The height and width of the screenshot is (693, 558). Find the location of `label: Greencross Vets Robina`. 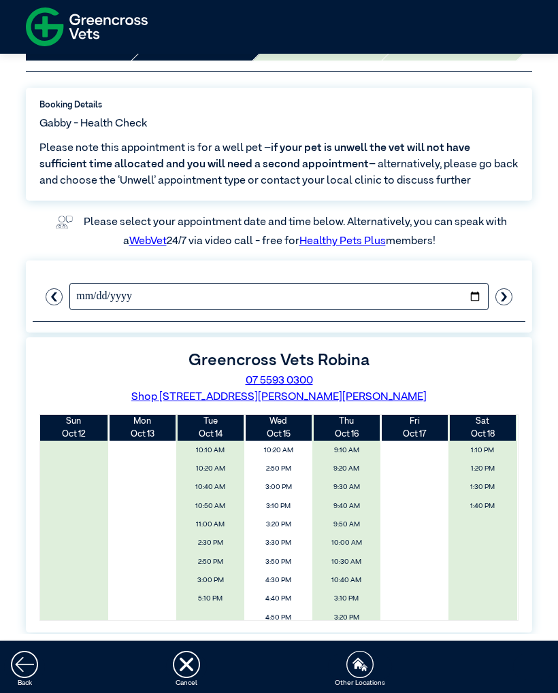

label: Greencross Vets Robina is located at coordinates (279, 360).